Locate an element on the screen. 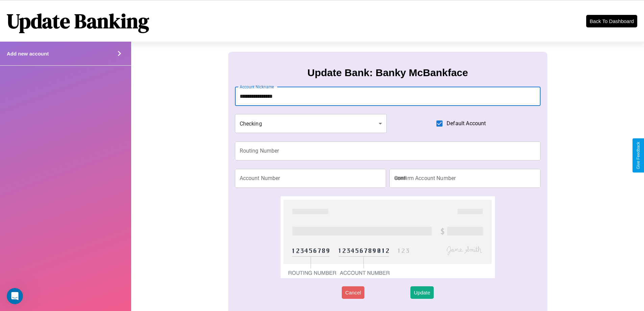  button: Update is located at coordinates (422, 292).